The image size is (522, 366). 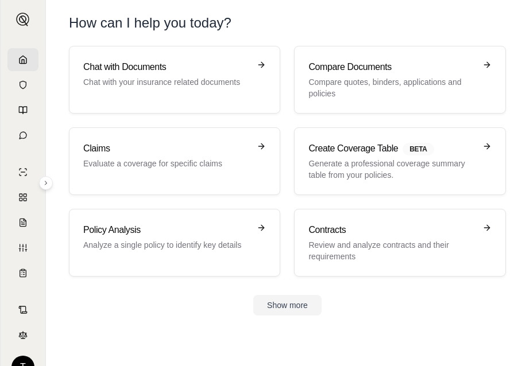 I want to click on button: Show more, so click(x=287, y=305).